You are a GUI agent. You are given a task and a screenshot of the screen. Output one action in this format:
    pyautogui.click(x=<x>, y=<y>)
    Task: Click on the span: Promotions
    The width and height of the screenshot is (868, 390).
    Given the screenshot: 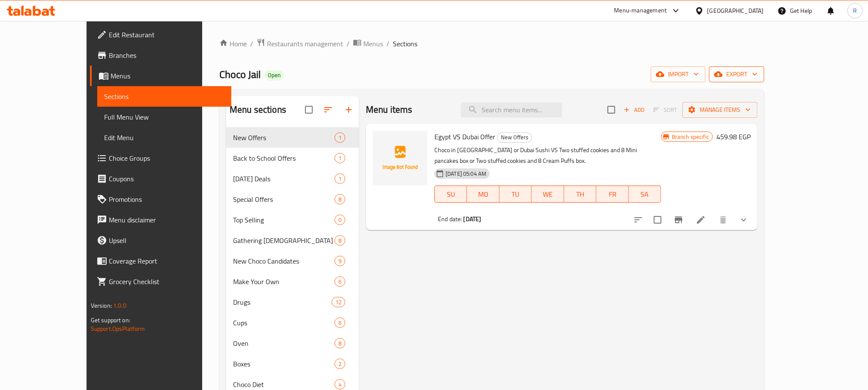 What is the action you would take?
    pyautogui.click(x=167, y=199)
    